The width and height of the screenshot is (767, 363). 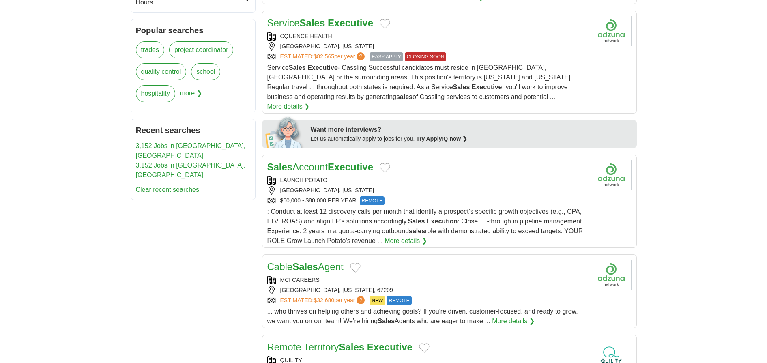 I want to click on div: $60,000 - $80,000 PER YEAR, so click(x=426, y=201).